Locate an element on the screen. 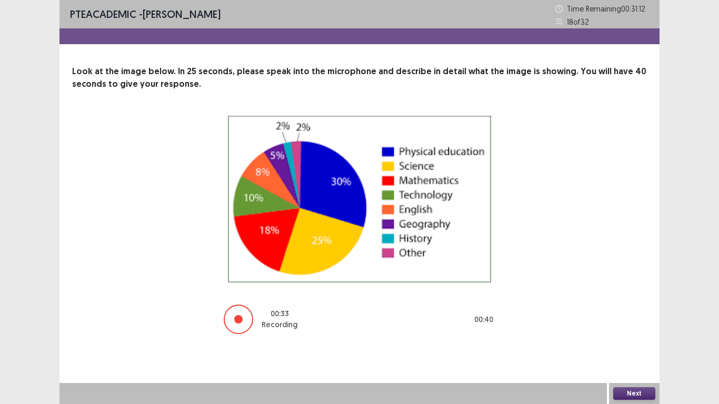 The height and width of the screenshot is (404, 719). img: image-description is located at coordinates (359, 199).